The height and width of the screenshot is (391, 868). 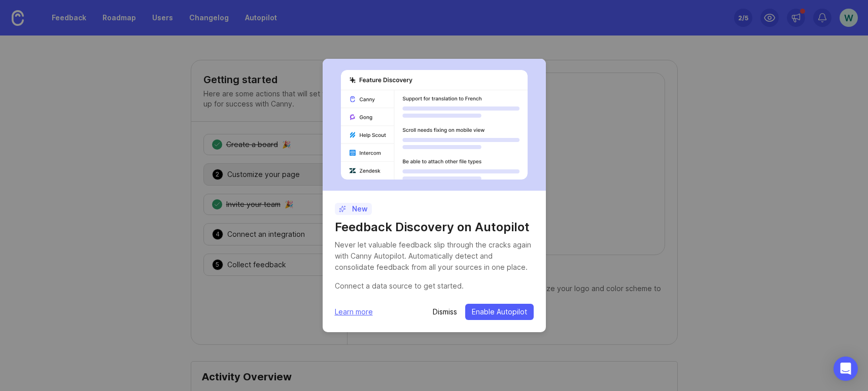 I want to click on p: Dismiss, so click(x=445, y=312).